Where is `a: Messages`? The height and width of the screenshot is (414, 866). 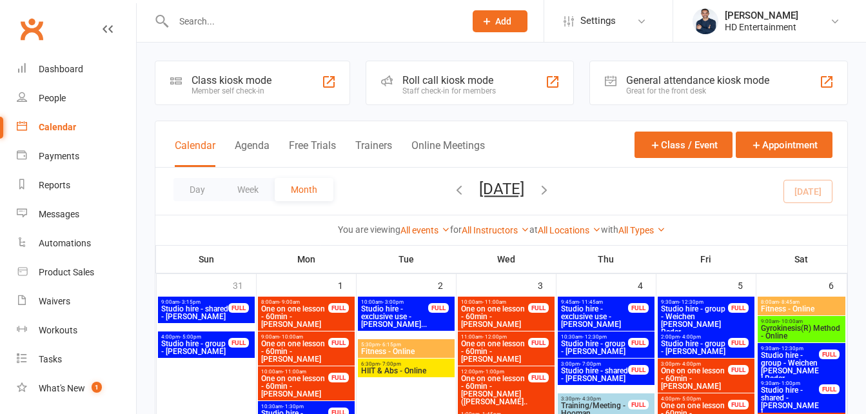
a: Messages is located at coordinates (76, 214).